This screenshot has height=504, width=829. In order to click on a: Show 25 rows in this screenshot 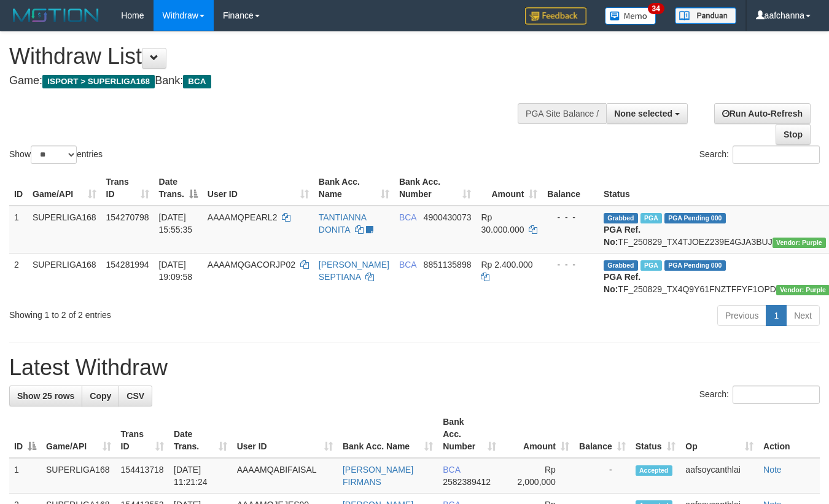, I will do `click(46, 396)`.